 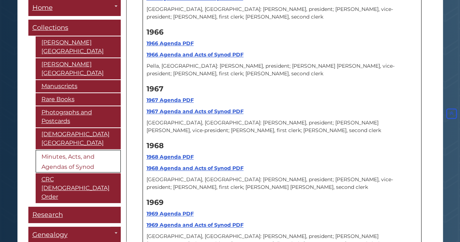 I want to click on a: Photographs and Postcards, so click(x=78, y=117).